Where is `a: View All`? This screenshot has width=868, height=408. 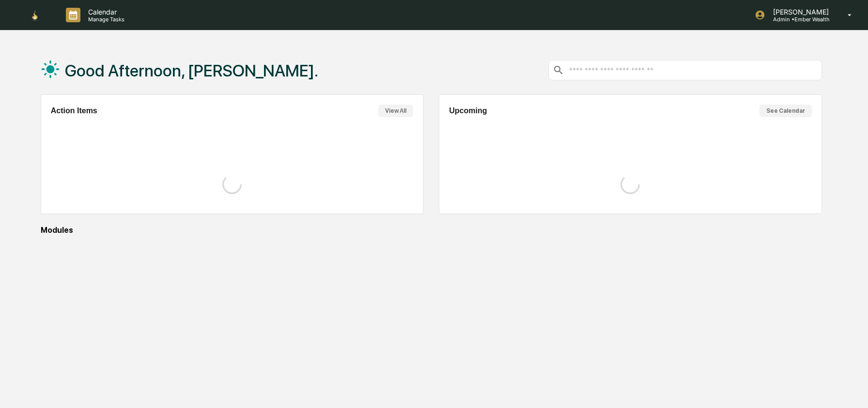 a: View All is located at coordinates (395, 111).